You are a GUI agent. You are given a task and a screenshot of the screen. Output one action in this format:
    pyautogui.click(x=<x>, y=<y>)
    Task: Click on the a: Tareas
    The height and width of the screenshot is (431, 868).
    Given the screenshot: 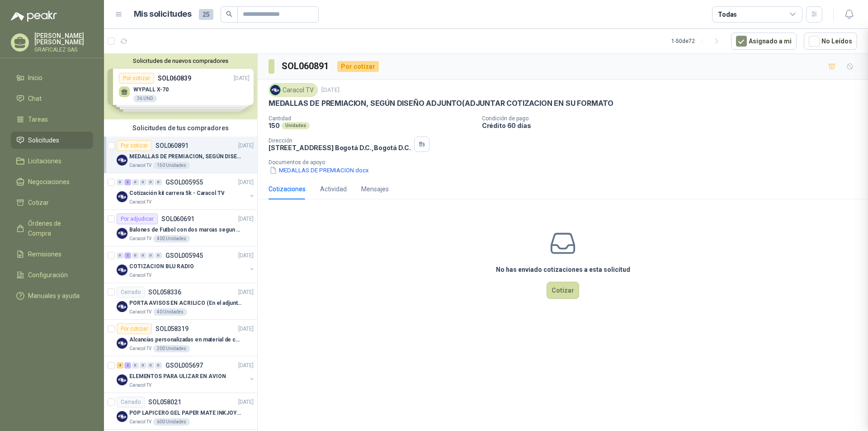 What is the action you would take?
    pyautogui.click(x=52, y=120)
    